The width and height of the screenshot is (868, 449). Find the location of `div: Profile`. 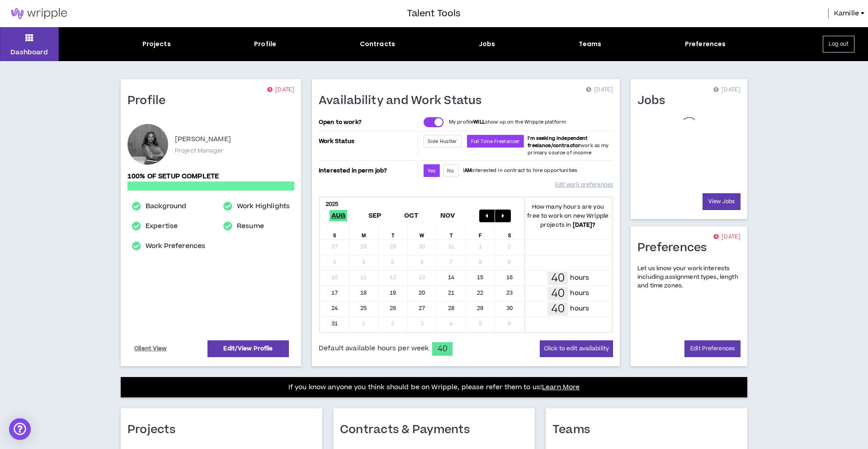

div: Profile is located at coordinates (265, 44).